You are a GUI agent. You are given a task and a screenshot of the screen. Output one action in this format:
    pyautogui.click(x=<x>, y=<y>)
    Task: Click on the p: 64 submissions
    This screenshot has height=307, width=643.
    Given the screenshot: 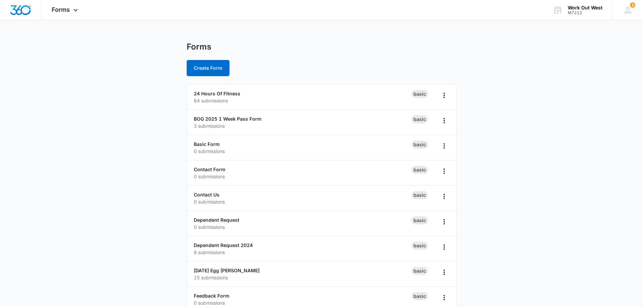 What is the action you would take?
    pyautogui.click(x=302, y=101)
    